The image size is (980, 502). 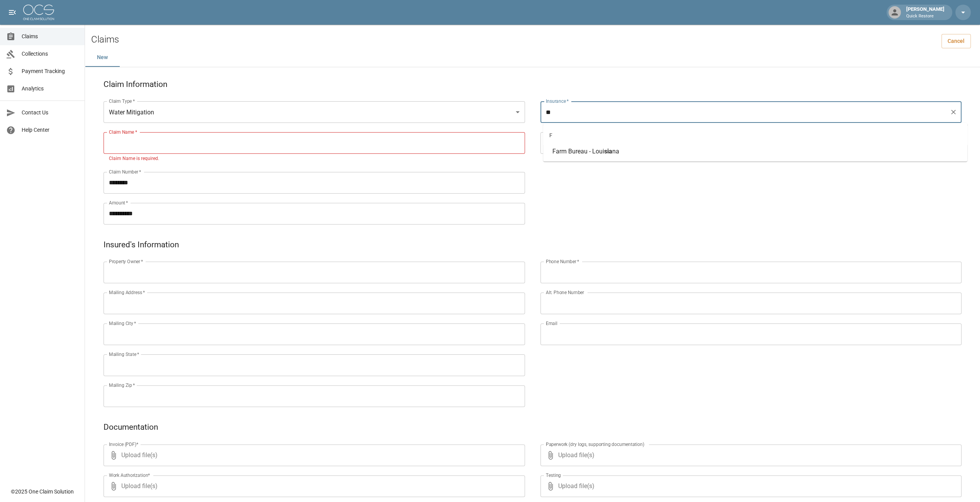 What do you see at coordinates (562, 261) in the screenshot?
I see `label: Phone Number` at bounding box center [562, 261].